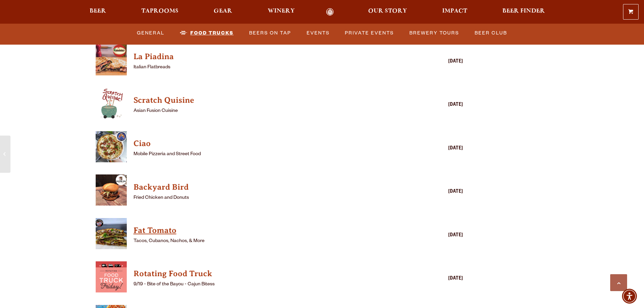 The image size is (644, 308). I want to click on span: Winery, so click(281, 11).